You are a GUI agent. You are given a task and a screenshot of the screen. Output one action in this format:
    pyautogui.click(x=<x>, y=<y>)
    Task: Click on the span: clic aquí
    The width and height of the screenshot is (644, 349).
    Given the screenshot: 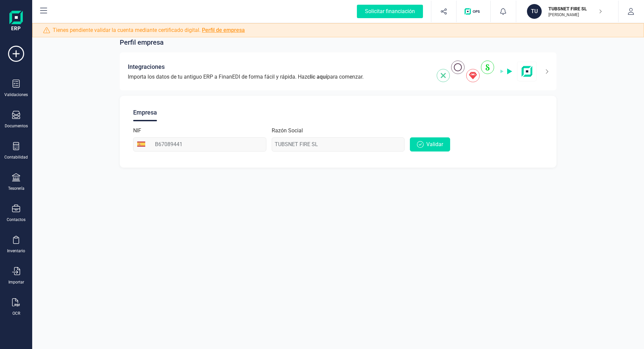 What is the action you would take?
    pyautogui.click(x=317, y=77)
    